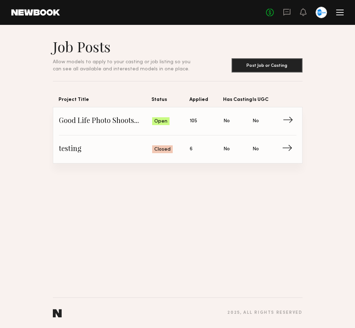 This screenshot has height=328, width=355. Describe the element at coordinates (191, 149) in the screenshot. I see `span: 6` at that location.